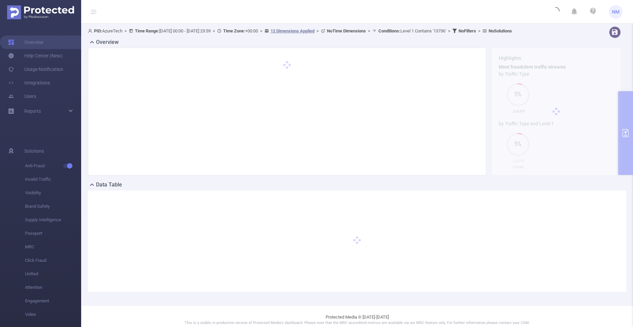  Describe the element at coordinates (32, 111) in the screenshot. I see `span: Reports` at that location.